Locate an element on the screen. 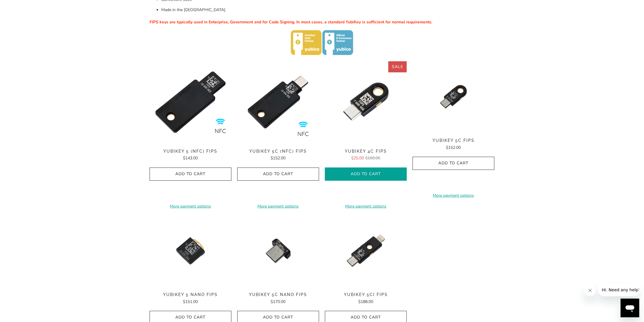 This screenshot has height=322, width=644. a: YubiKey 4C FIPS $25.00$100.00 is located at coordinates (366, 155).